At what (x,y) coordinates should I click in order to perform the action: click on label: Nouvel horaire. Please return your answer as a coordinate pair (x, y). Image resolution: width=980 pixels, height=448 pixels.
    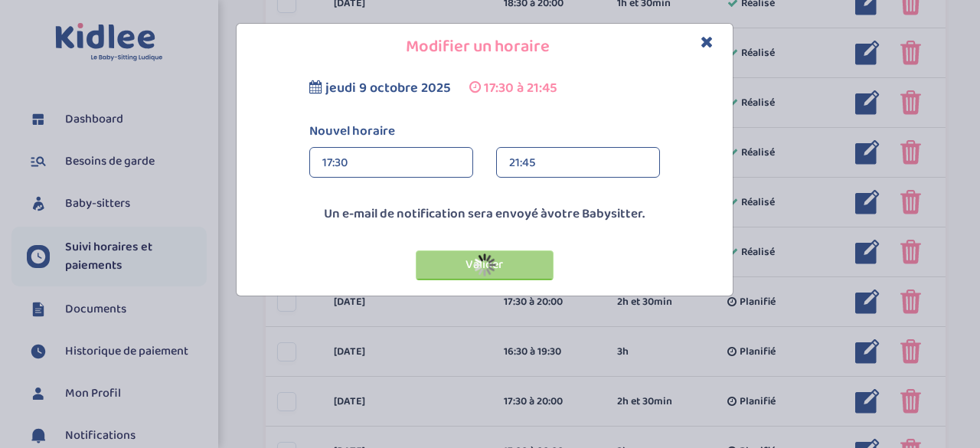
    Looking at the image, I should click on (485, 132).